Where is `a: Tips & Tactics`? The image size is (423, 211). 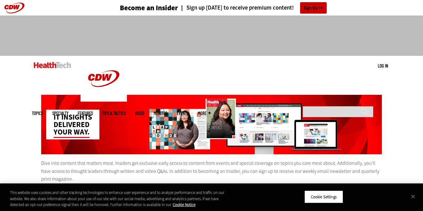
a: Tips & Tactics is located at coordinates (114, 113).